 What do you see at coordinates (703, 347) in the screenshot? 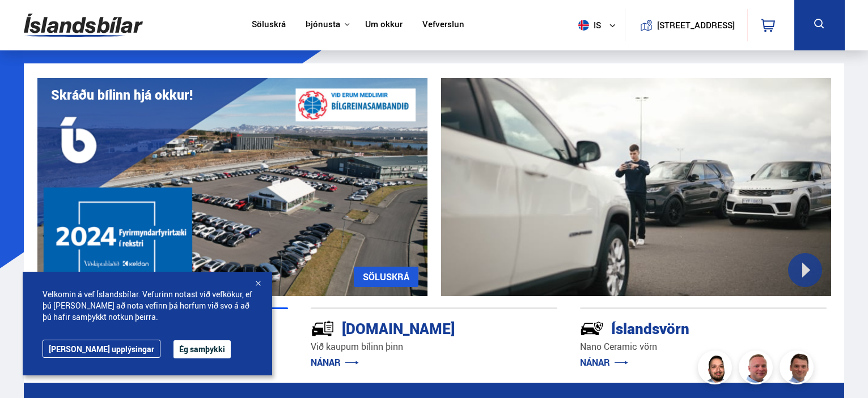
I see `p: Nano Ceramic vörn` at bounding box center [703, 347].